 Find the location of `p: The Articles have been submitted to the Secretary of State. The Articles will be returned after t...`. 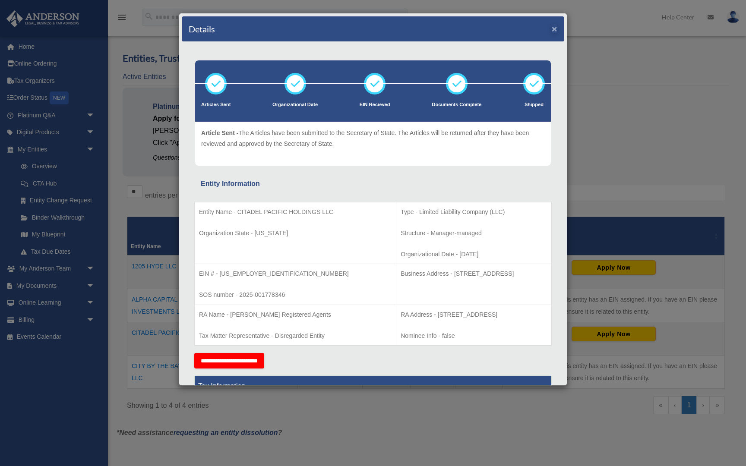

p: The Articles have been submitted to the Secretary of State. The Articles will be returned after t... is located at coordinates (373, 138).